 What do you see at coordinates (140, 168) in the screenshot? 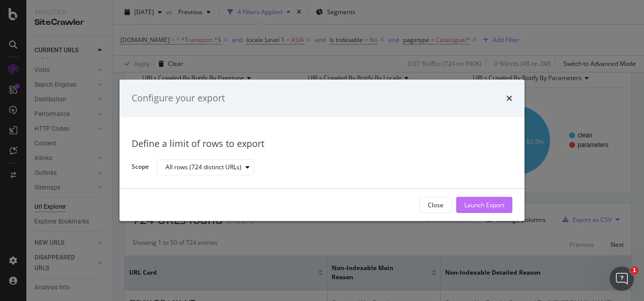
I see `label: Scope` at bounding box center [140, 168].